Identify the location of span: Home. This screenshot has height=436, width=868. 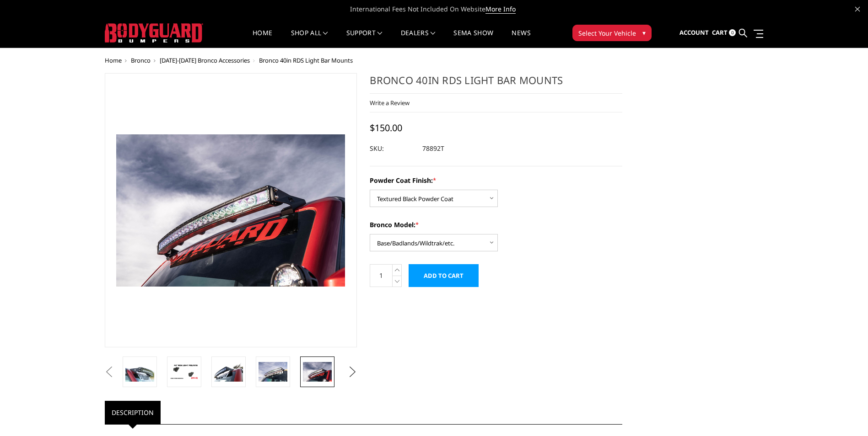
(113, 60).